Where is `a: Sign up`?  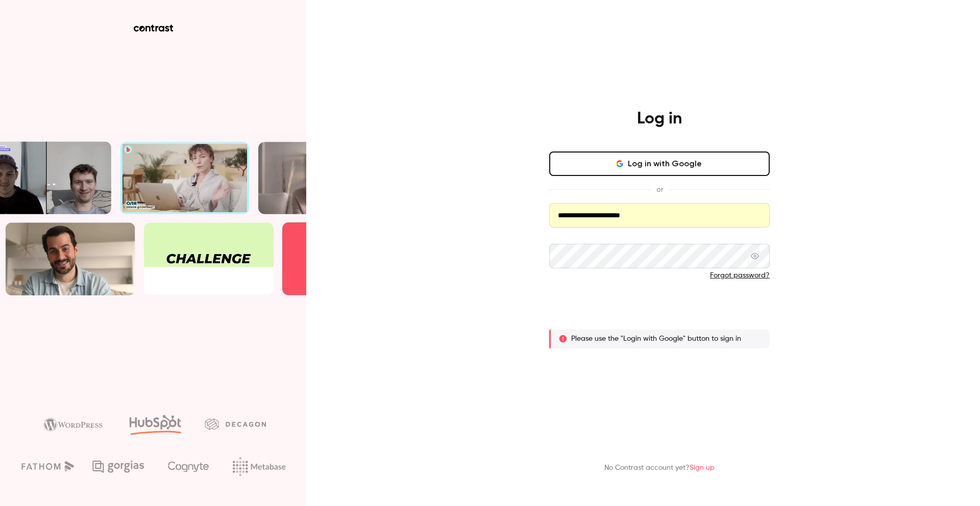 a: Sign up is located at coordinates (702, 468).